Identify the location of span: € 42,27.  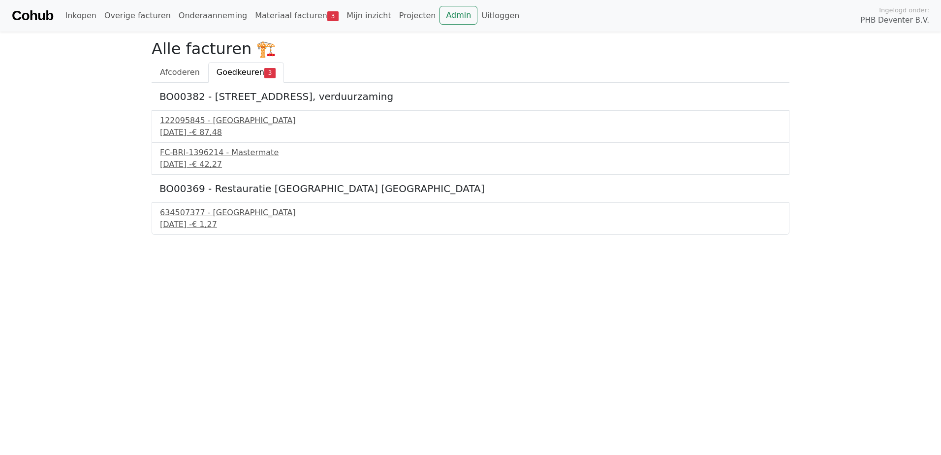
(207, 164).